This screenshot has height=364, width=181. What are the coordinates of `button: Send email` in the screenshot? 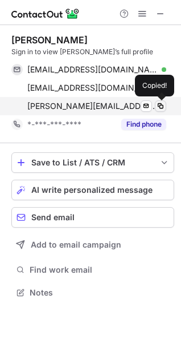 It's located at (93, 217).